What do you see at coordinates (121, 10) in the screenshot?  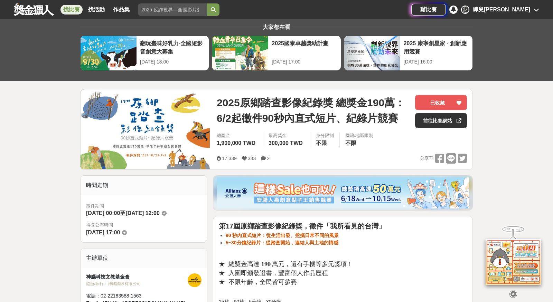 I see `a: 作品集` at bounding box center [121, 10].